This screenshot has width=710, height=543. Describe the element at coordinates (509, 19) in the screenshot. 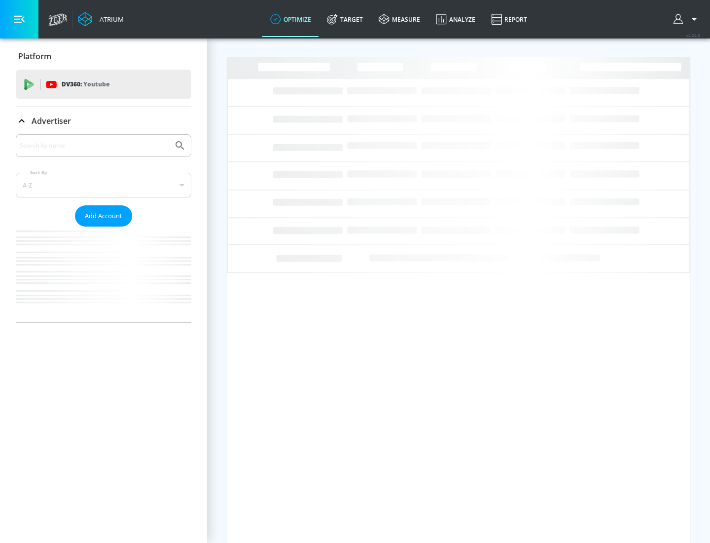

I see `a: Report` at that location.